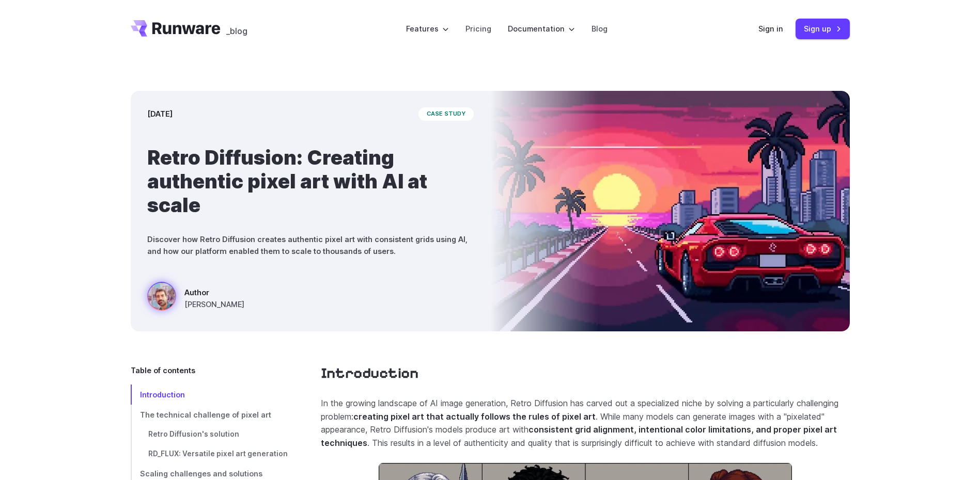  What do you see at coordinates (209, 455) in the screenshot?
I see `a: RD_FLUX: Versatile pixel art generation` at bounding box center [209, 455].